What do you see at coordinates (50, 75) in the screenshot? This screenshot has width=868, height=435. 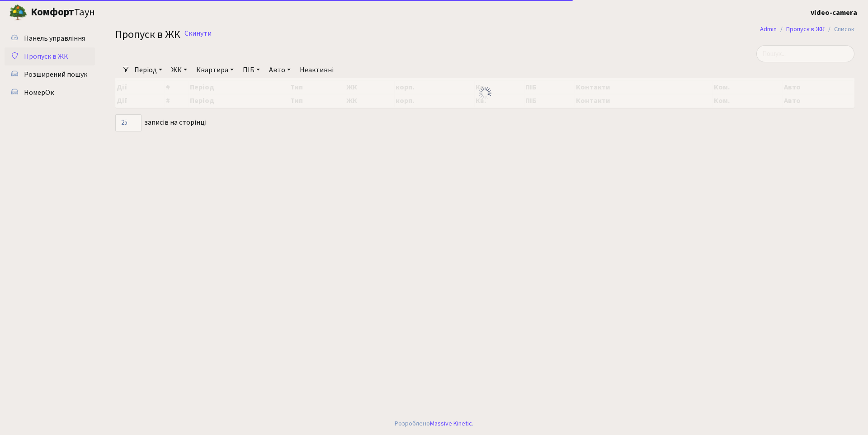 I see `a: Розширений пошук` at bounding box center [50, 75].